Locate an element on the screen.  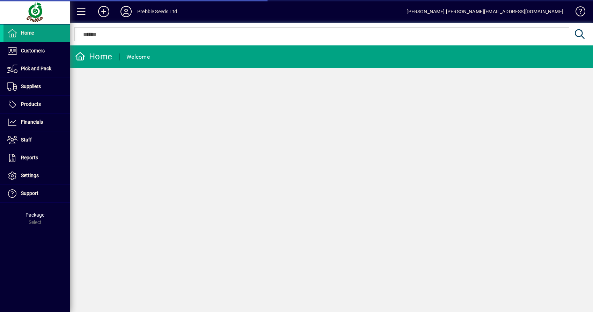
span: Settings is located at coordinates (30, 175).